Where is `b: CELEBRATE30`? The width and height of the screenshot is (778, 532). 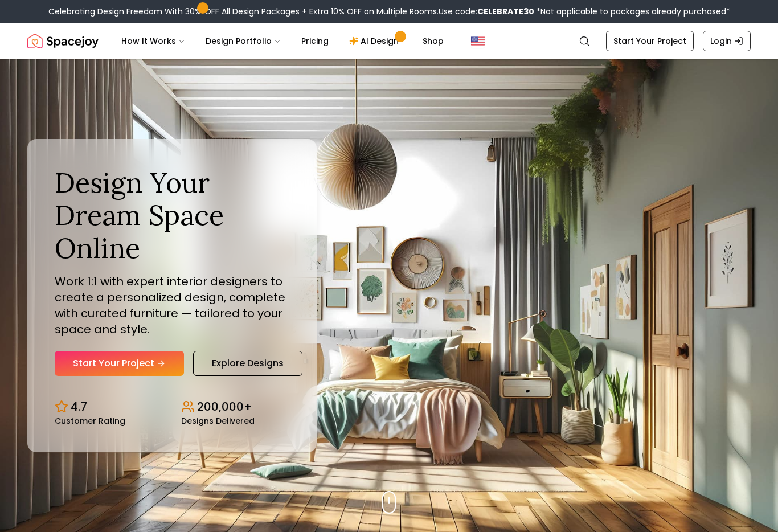 b: CELEBRATE30 is located at coordinates (505, 11).